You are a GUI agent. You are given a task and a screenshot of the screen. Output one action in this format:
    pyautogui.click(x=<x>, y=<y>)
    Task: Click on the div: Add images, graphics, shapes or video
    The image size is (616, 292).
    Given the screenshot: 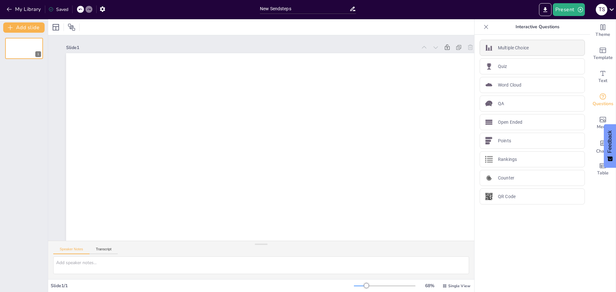 What is the action you would take?
    pyautogui.click(x=603, y=123)
    